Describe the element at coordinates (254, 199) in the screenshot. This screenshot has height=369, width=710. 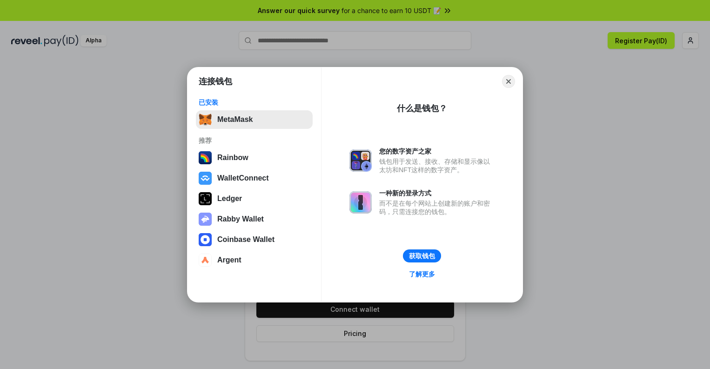
I see `button: Ledger` at that location.